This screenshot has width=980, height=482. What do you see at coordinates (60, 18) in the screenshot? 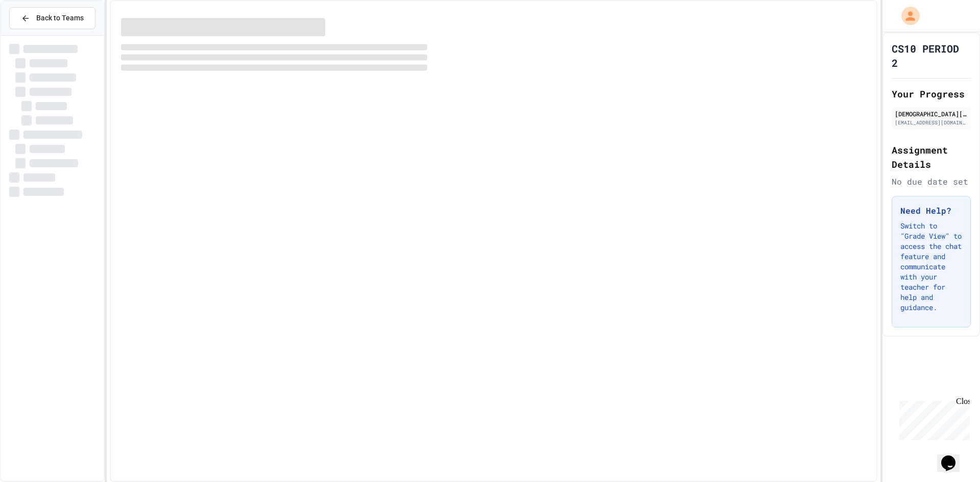
I see `span: Back to Teams` at bounding box center [60, 18].